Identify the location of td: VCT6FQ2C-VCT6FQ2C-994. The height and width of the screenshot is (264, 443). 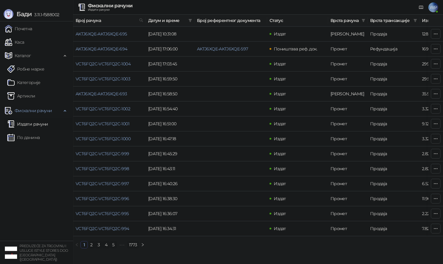
(110, 228).